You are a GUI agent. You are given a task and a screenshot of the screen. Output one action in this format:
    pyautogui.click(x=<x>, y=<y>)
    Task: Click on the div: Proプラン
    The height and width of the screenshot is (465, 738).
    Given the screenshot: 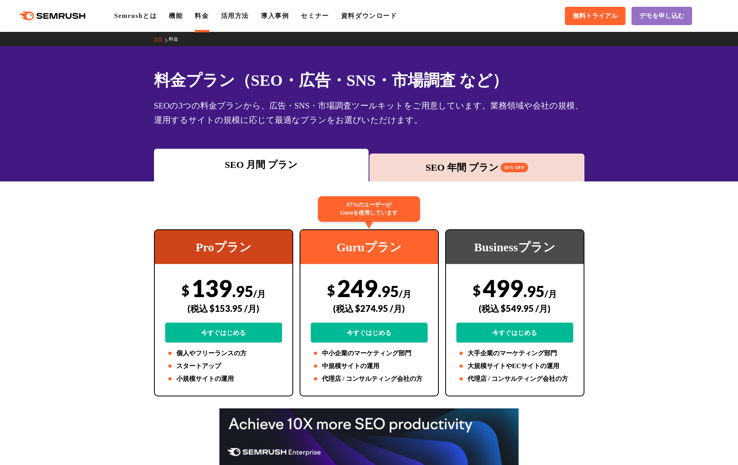 What is the action you would take?
    pyautogui.click(x=223, y=247)
    